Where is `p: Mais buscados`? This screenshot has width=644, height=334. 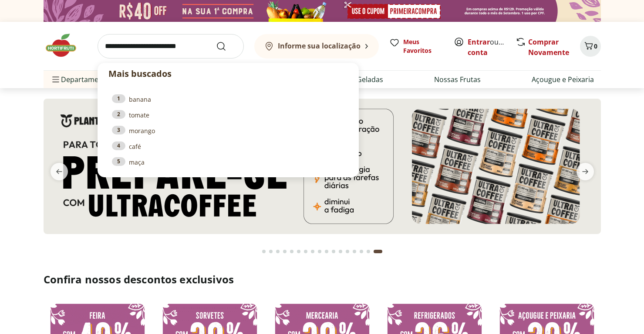 p: Mais buscados is located at coordinates (228, 74).